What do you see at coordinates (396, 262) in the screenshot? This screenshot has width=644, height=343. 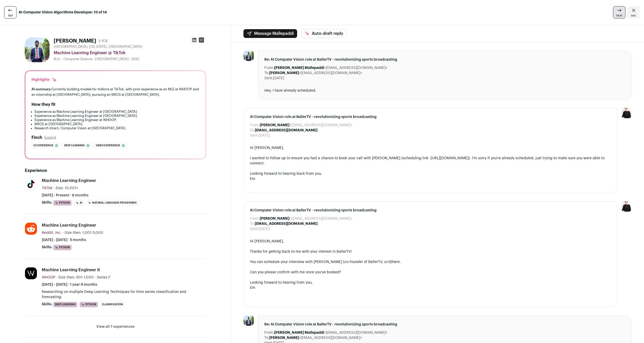 I see `a: here` at bounding box center [396, 262].